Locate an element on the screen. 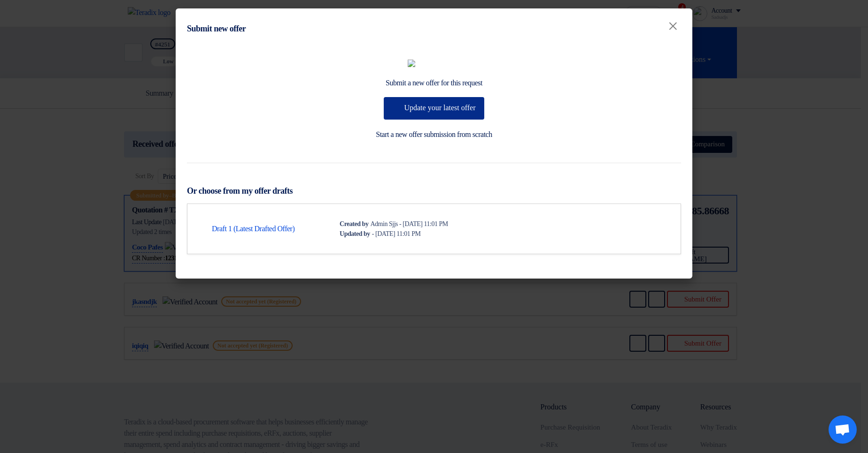 This screenshot has width=868, height=453. a: Start a new offer submission from scratch is located at coordinates (434, 135).